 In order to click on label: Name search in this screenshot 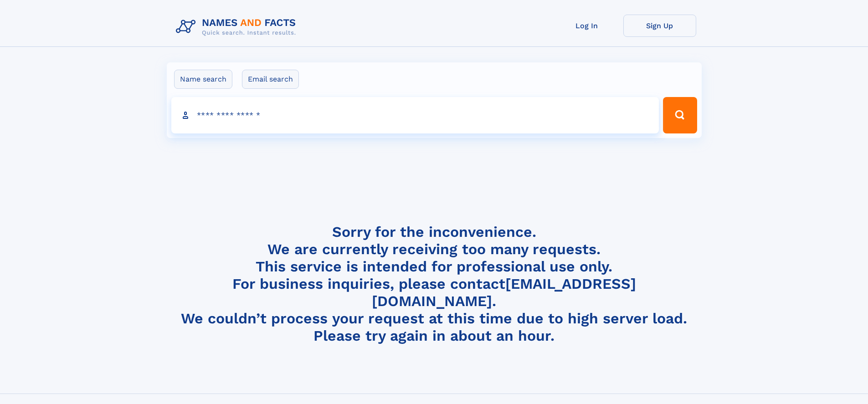, I will do `click(203, 79)`.